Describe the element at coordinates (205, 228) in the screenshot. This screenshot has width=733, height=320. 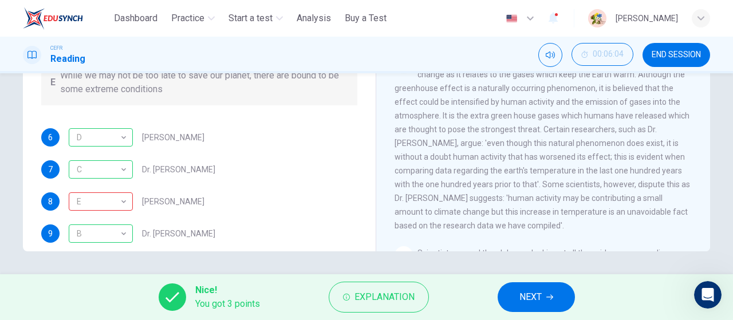
I see `button: Send a message…` at that location.